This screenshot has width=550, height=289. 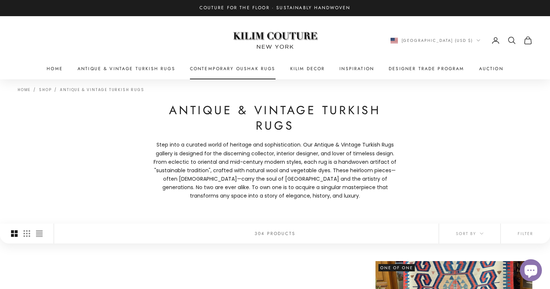 What do you see at coordinates (39, 234) in the screenshot?
I see `button: Switch to compact product images` at bounding box center [39, 234].